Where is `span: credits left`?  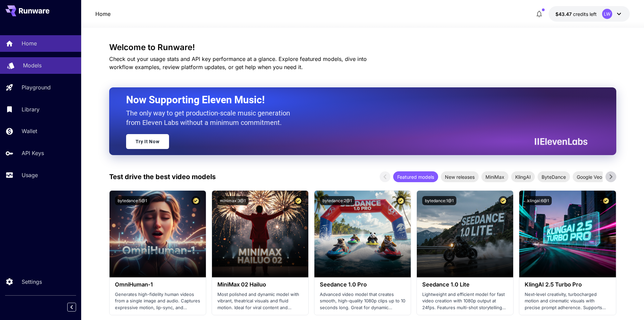
span: credits left is located at coordinates (584, 14).